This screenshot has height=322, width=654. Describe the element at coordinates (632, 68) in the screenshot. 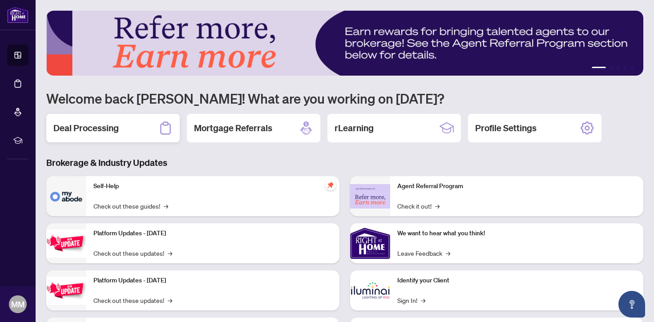

I see `button: 5` at that location.